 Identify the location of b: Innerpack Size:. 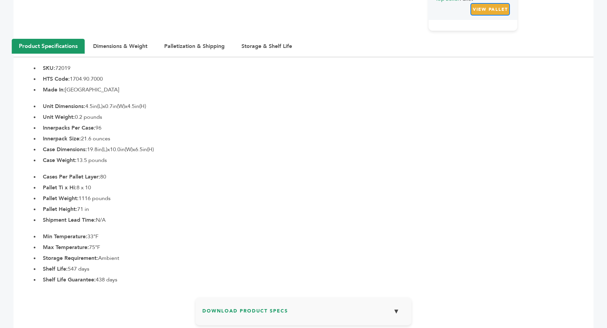
(62, 139).